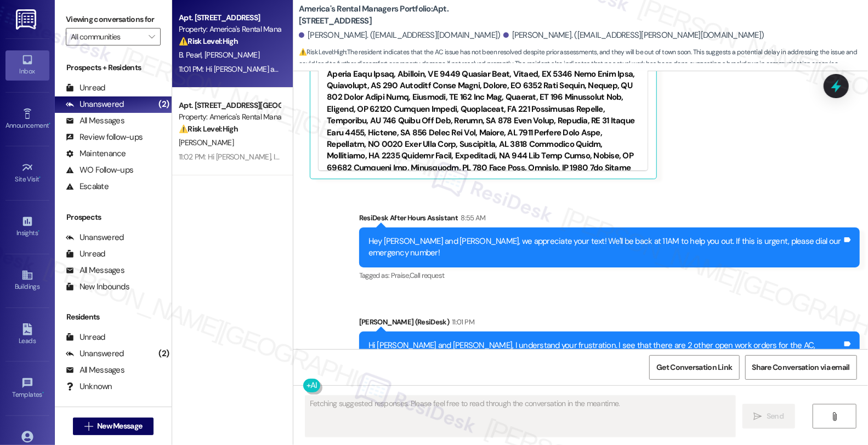  What do you see at coordinates (583, 58) in the screenshot?
I see `span: : The resident indicates that the AC issue has not been resolved despite prior assessments, and t...` at bounding box center [583, 58].